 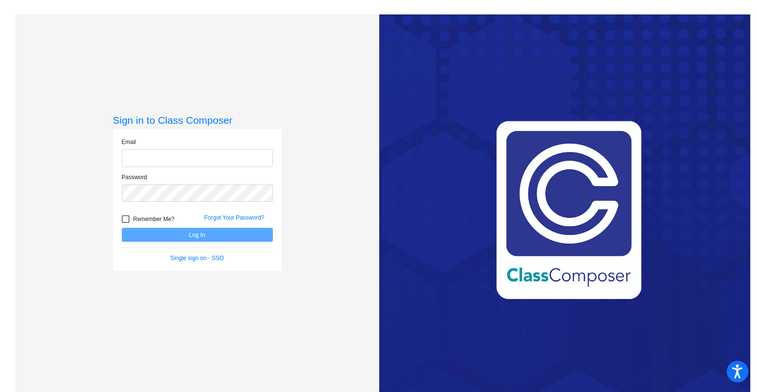 I want to click on span: Remember Me?, so click(x=154, y=219).